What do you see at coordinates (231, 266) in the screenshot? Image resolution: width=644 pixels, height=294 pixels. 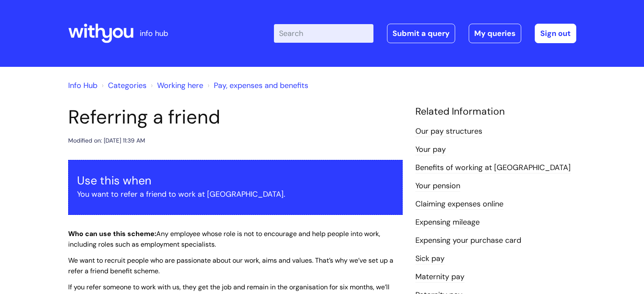 I see `span: We want to recruit people who are passionate about our work, aims and values. That’s why we’ve se...` at bounding box center [231, 266].